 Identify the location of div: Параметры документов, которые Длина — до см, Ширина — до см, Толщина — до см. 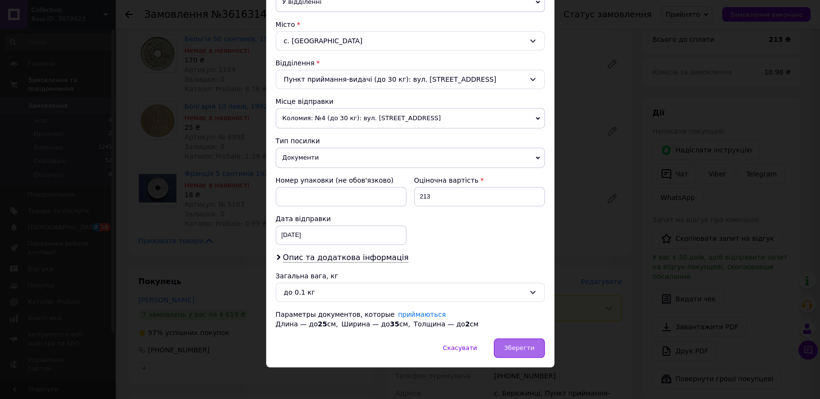
(410, 319).